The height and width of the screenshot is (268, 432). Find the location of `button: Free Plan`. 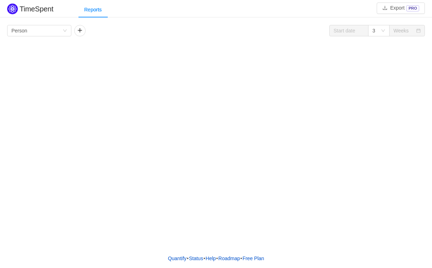

button: Free Plan is located at coordinates (253, 259).